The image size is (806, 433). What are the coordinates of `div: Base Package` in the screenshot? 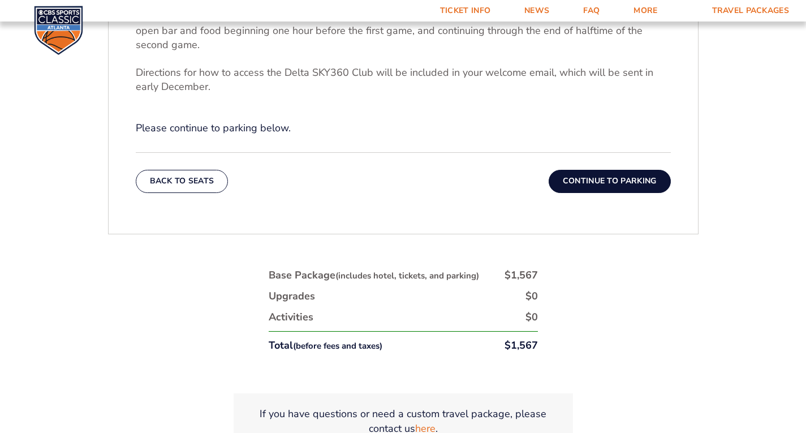 It's located at (374, 275).